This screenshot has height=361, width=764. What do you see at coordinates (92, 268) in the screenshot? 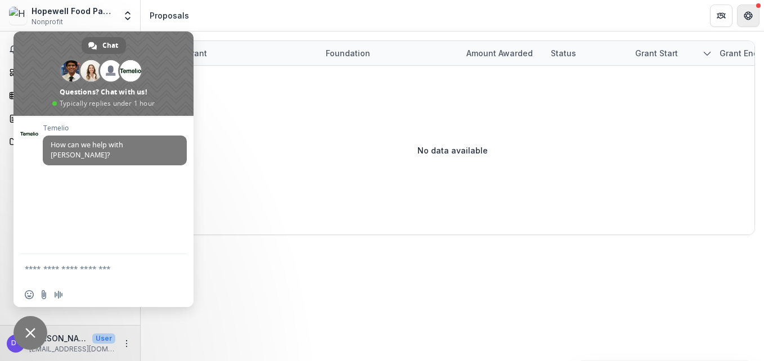
I see `textarea: Compose your message...` at bounding box center [92, 268].